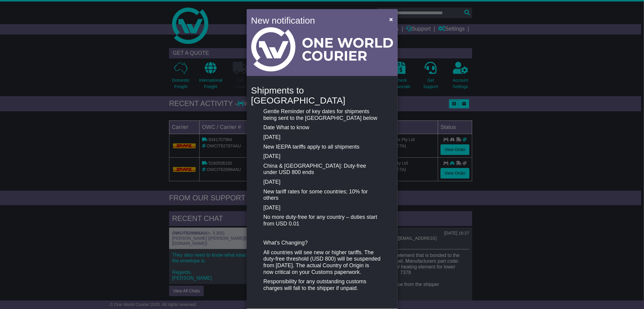 The image size is (644, 309). Describe the element at coordinates (316, 20) in the screenshot. I see `h4: New notification` at that location.